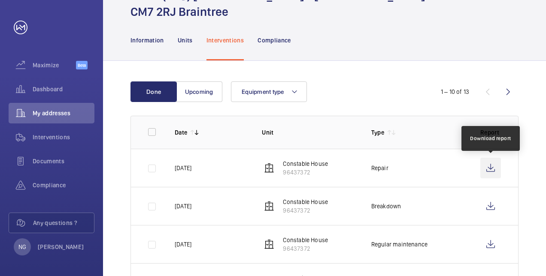 The width and height of the screenshot is (546, 276). Describe the element at coordinates (147, 40) in the screenshot. I see `p: Information` at that location.